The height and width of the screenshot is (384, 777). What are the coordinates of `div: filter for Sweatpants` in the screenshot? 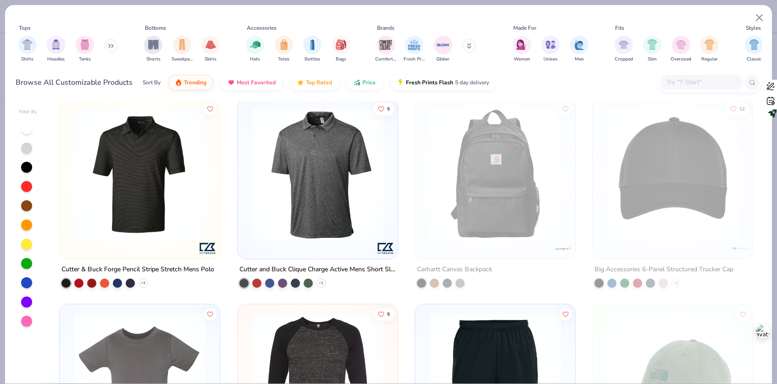 It's located at (182, 49).